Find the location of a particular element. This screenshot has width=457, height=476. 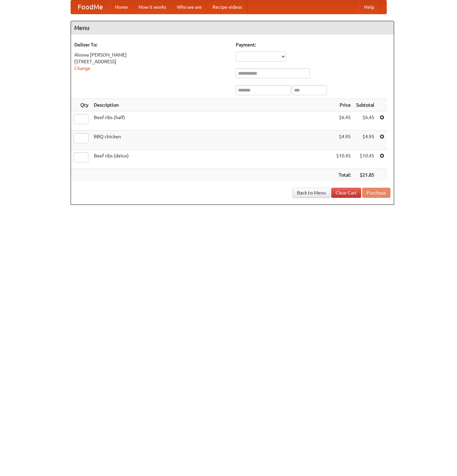

a: Who we are is located at coordinates (189, 7).